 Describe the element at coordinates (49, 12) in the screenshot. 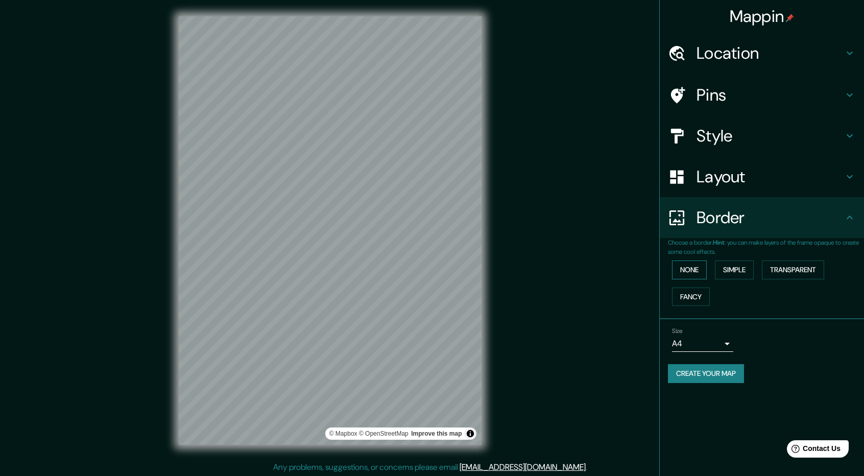

I see `span: Contact Us` at that location.